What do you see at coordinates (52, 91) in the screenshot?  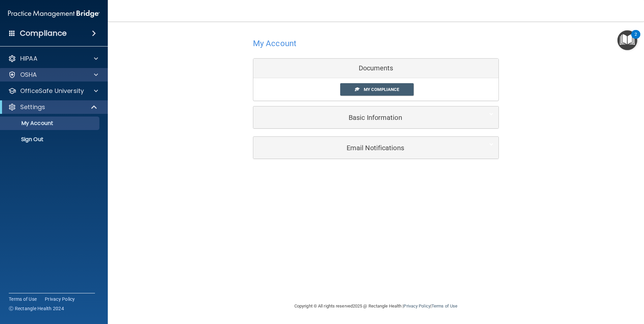 I see `p: OfficeSafe University` at bounding box center [52, 91].